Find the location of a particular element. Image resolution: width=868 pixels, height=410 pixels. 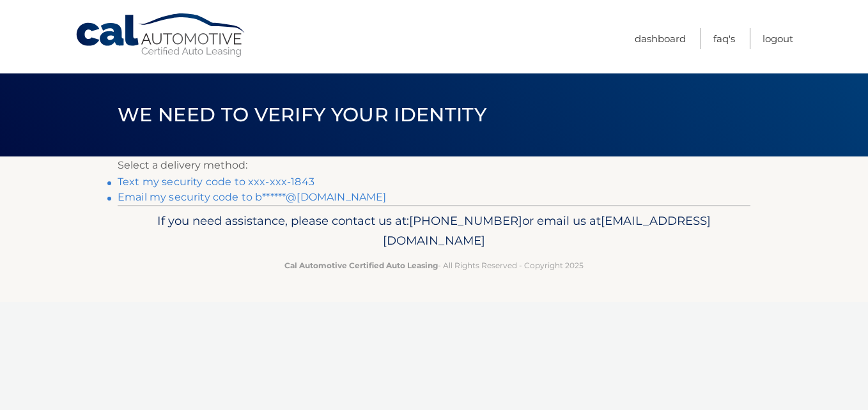

a: FAQ's is located at coordinates (724, 38).